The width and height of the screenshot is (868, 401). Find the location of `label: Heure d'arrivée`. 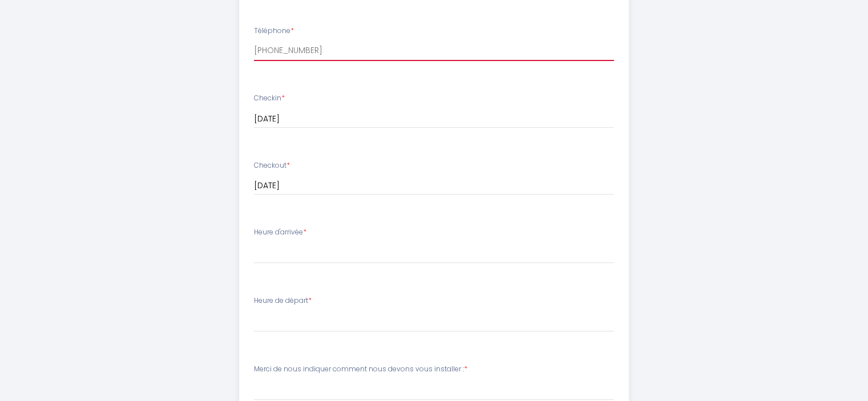

label: Heure d'arrivée is located at coordinates (281, 232).